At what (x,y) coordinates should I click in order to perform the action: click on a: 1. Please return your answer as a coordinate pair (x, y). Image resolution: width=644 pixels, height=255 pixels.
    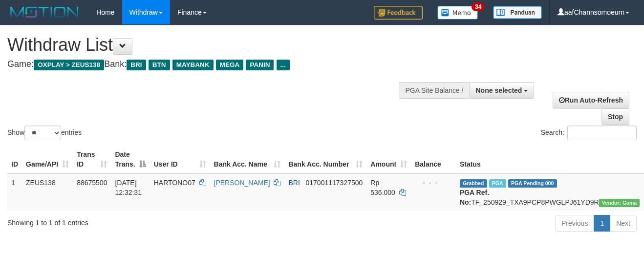
    Looking at the image, I should click on (602, 224).